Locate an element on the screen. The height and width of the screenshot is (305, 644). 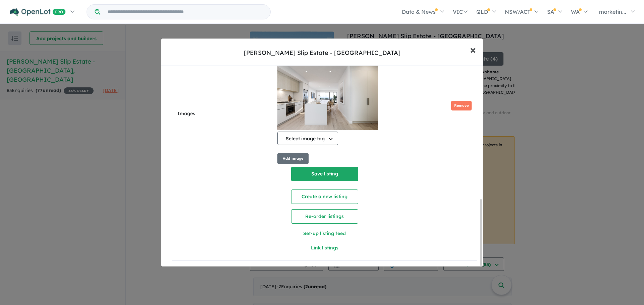
button: Select image tag is located at coordinates (308, 139).